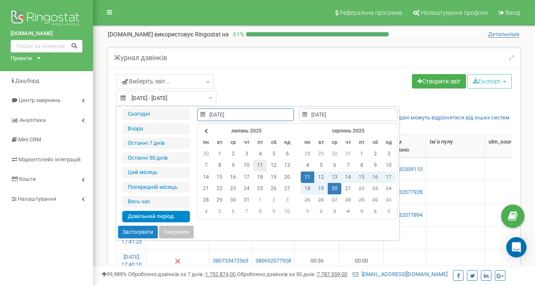 Image resolution: width=535 pixels, height=285 pixels. What do you see at coordinates (439, 81) in the screenshot?
I see `a: Створити звіт` at bounding box center [439, 81].